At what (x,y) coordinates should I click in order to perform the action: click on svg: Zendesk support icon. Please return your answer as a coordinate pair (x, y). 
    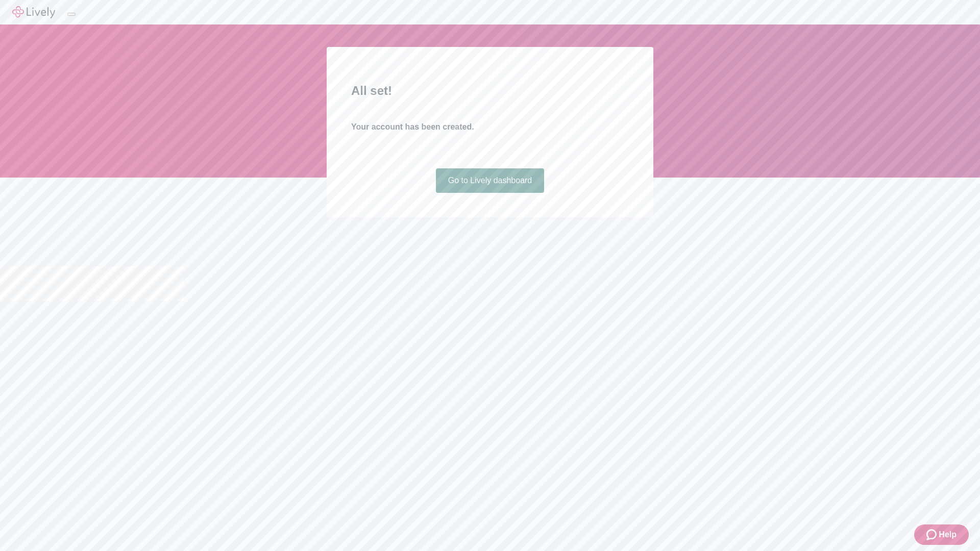
    Looking at the image, I should click on (932, 535).